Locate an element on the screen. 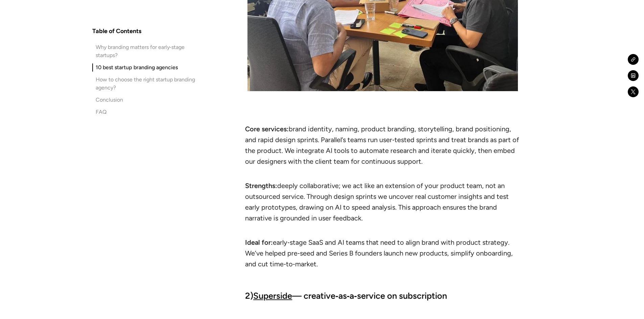 The width and height of the screenshot is (644, 319). strong: — creative‑as‑a‑service on subscription is located at coordinates (369, 296).